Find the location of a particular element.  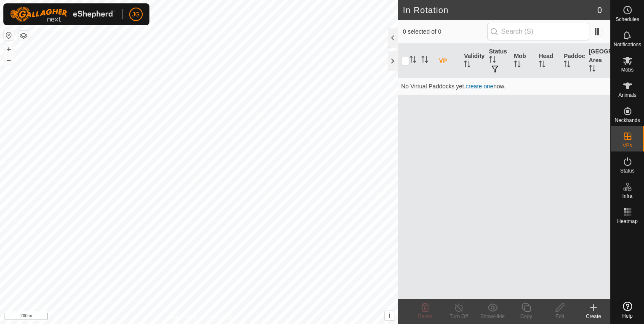

span: Status is located at coordinates (627, 171).